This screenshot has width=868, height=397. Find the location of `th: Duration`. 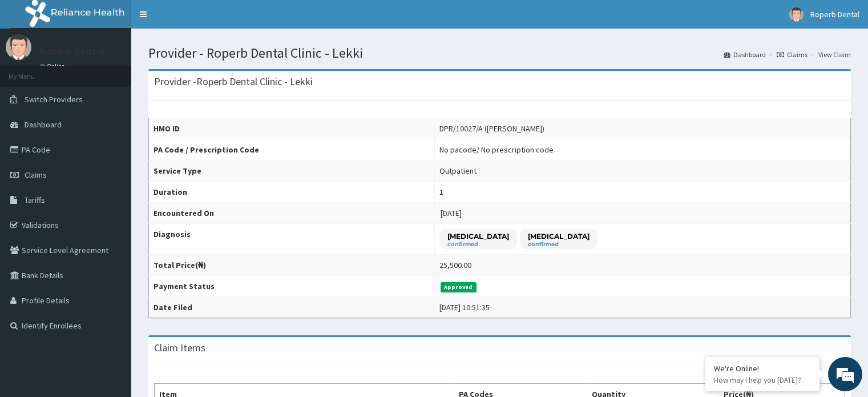

th: Duration is located at coordinates (292, 192).